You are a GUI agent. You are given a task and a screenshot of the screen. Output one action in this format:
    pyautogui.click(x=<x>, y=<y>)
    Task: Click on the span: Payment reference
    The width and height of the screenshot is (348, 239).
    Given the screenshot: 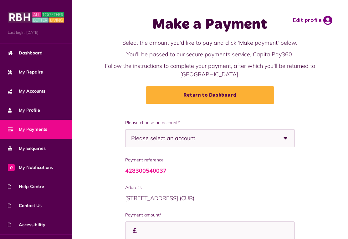 What is the action you would take?
    pyautogui.click(x=210, y=160)
    